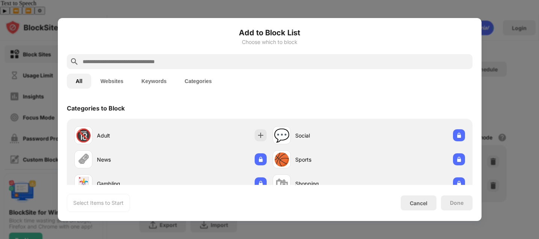  Describe the element at coordinates (98, 203) in the screenshot. I see `div: Select Items to Start` at that location.